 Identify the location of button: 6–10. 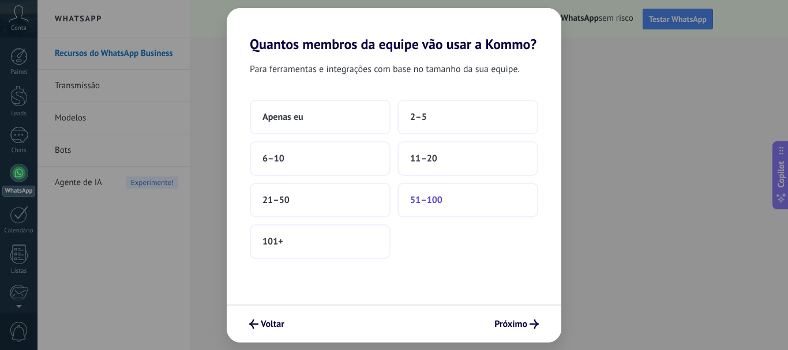
(320, 159).